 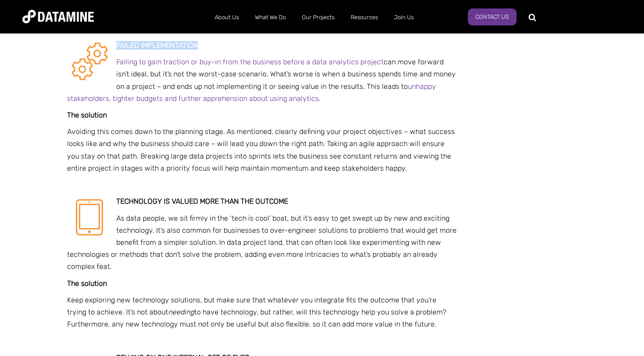 I want to click on a: About Us, so click(x=227, y=18).